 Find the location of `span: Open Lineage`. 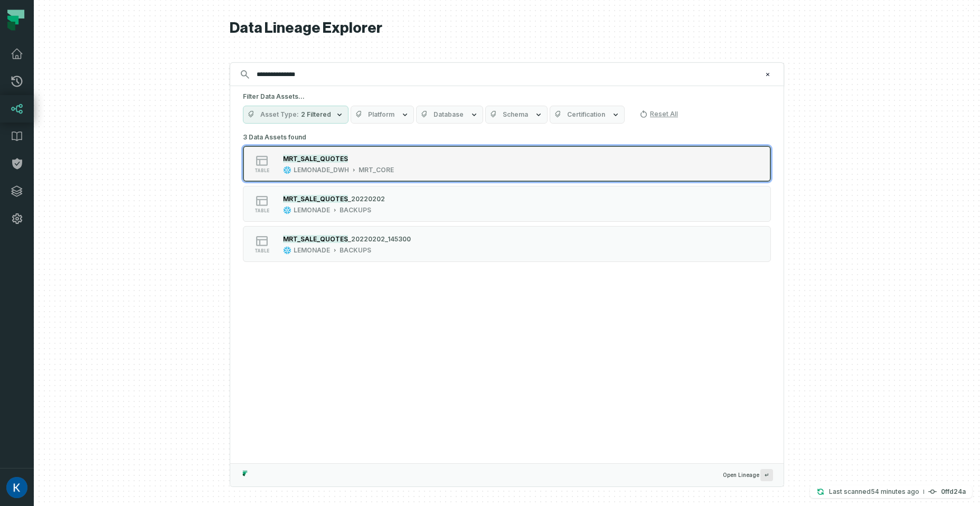

span: Open Lineage is located at coordinates (748, 475).